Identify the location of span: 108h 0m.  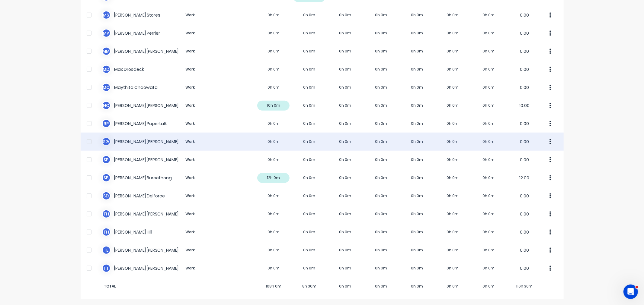
(274, 287).